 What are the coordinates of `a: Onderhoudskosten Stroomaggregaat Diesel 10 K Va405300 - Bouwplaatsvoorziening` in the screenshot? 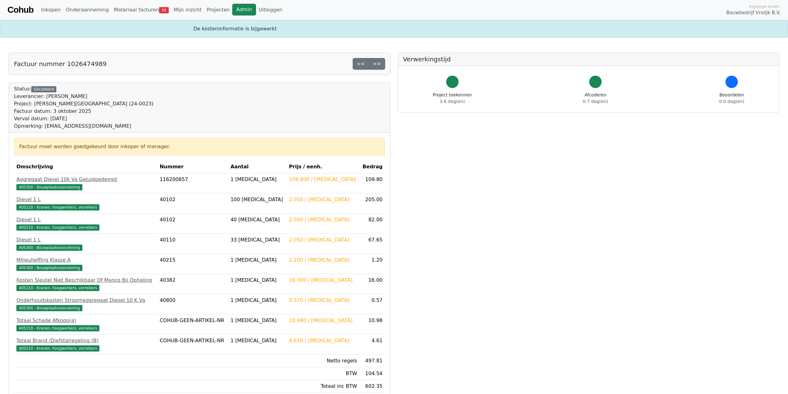 It's located at (85, 304).